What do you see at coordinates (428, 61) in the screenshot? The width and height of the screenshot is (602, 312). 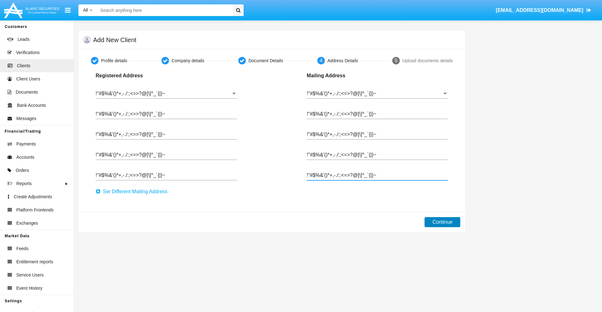 I see `div: Upload documents details` at bounding box center [428, 61].